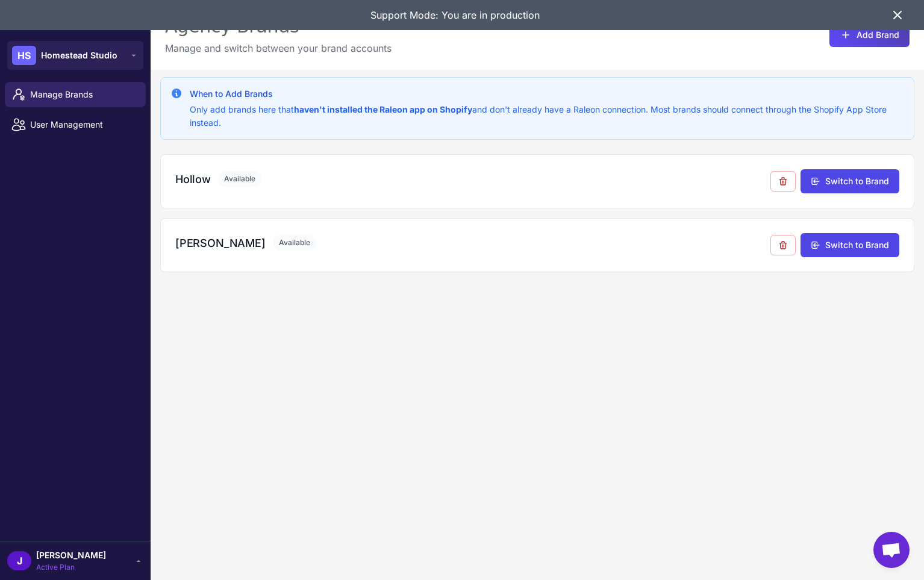  I want to click on span: Active Plan, so click(71, 567).